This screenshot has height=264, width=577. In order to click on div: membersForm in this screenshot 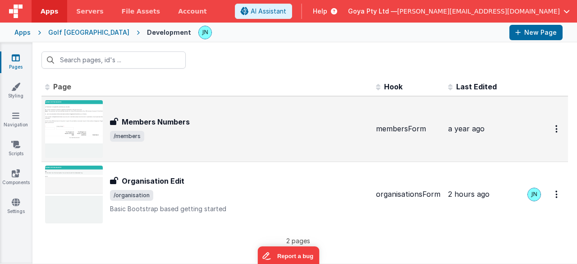, I will do `click(408, 128)`.